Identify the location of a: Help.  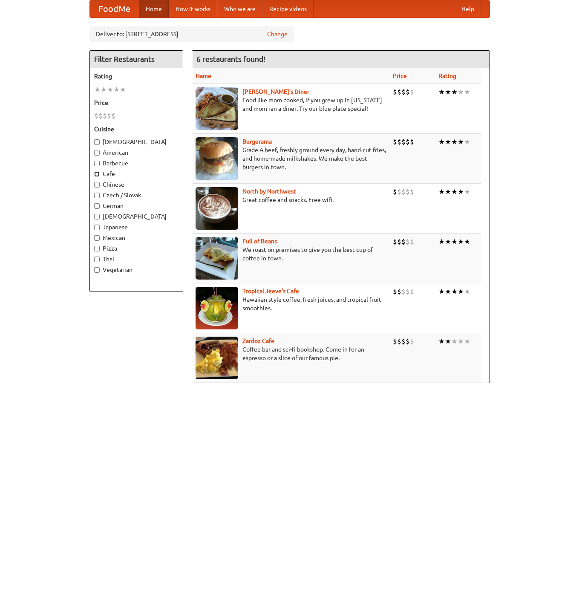
(468, 9).